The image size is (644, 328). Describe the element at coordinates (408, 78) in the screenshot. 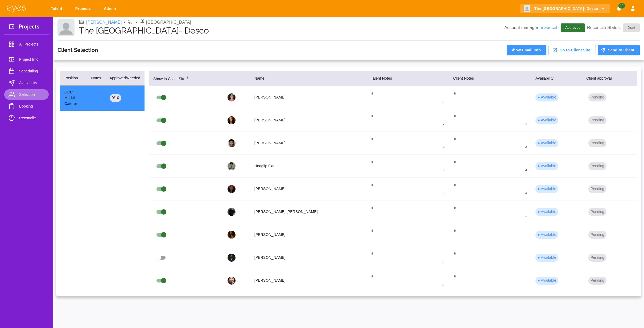

I see `th: Talent Notes` at that location.